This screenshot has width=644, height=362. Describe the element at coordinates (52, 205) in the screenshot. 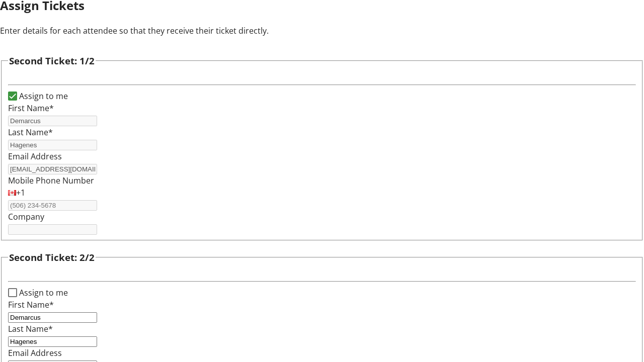

I see `input: (506) 234-5678` at that location.